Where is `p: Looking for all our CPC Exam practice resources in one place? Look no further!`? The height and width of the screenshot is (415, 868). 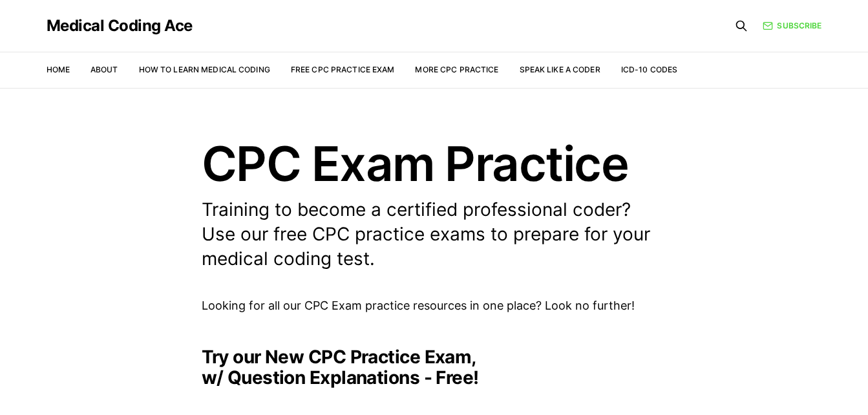 p: Looking for all our CPC Exam practice resources in one place? Look no further! is located at coordinates (434, 305).